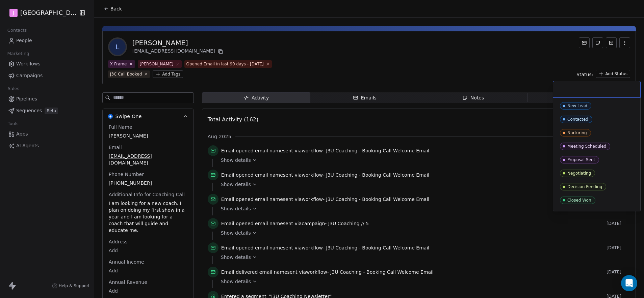 This screenshot has width=644, height=298. What do you see at coordinates (597, 180) in the screenshot?
I see `div: Suggestions` at bounding box center [597, 180].